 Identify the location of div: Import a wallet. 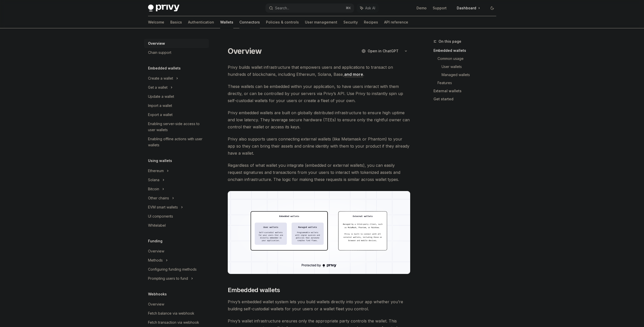
(160, 106).